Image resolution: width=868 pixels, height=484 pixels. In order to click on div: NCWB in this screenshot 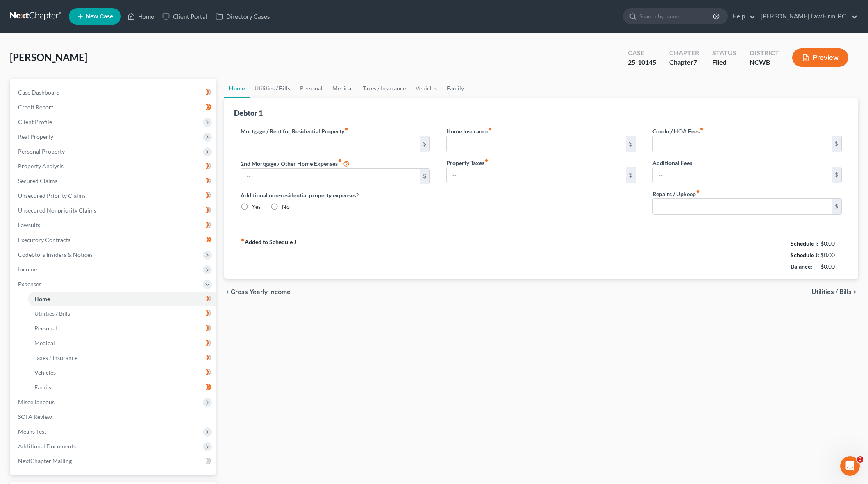, I will do `click(764, 62)`.